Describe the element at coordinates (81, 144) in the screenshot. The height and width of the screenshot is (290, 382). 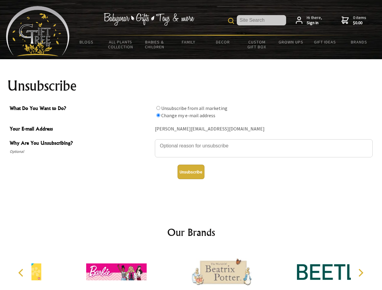
I see `span: Why Are You Unsubscribing?` at that location.